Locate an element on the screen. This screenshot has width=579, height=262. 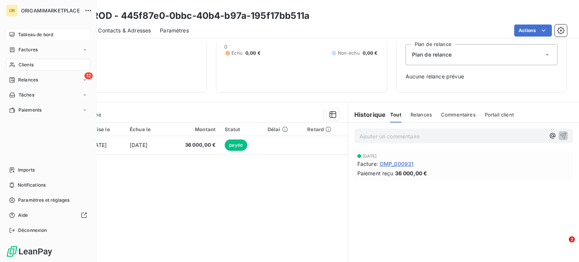
span: OMP_000931 is located at coordinates (397, 164).